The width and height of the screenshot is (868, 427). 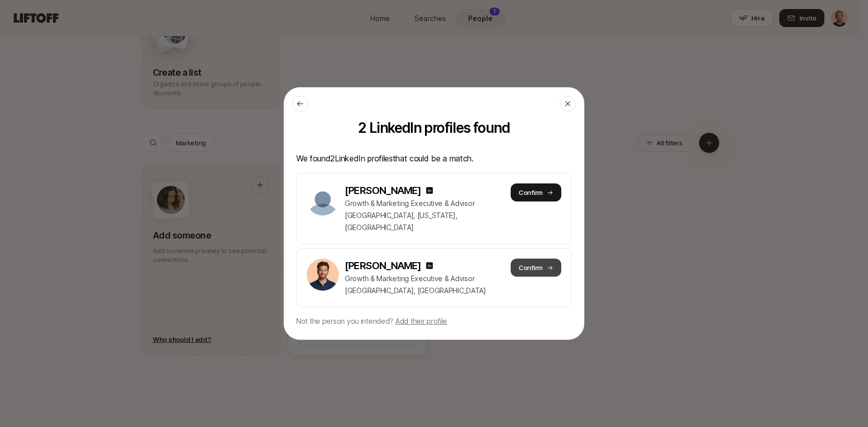 What do you see at coordinates (421, 321) in the screenshot?
I see `span: Add their profile` at bounding box center [421, 321].